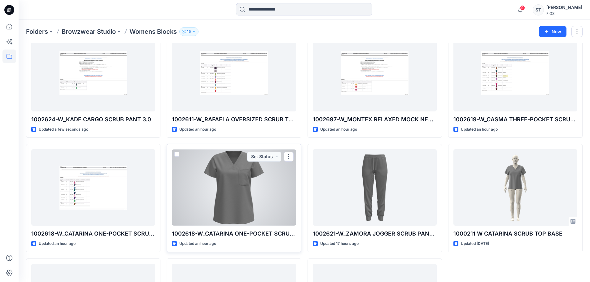  Describe the element at coordinates (89, 32) in the screenshot. I see `p: Browzwear Studio` at that location.